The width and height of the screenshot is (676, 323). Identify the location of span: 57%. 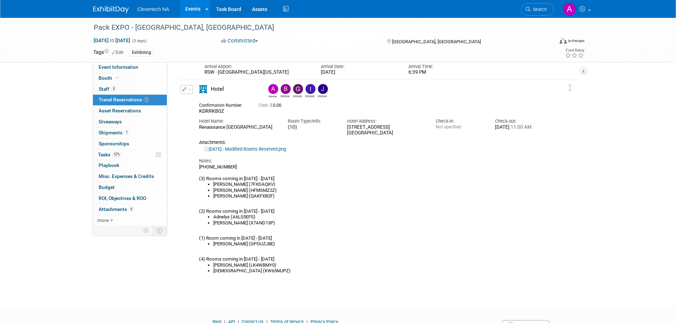
(117, 154).